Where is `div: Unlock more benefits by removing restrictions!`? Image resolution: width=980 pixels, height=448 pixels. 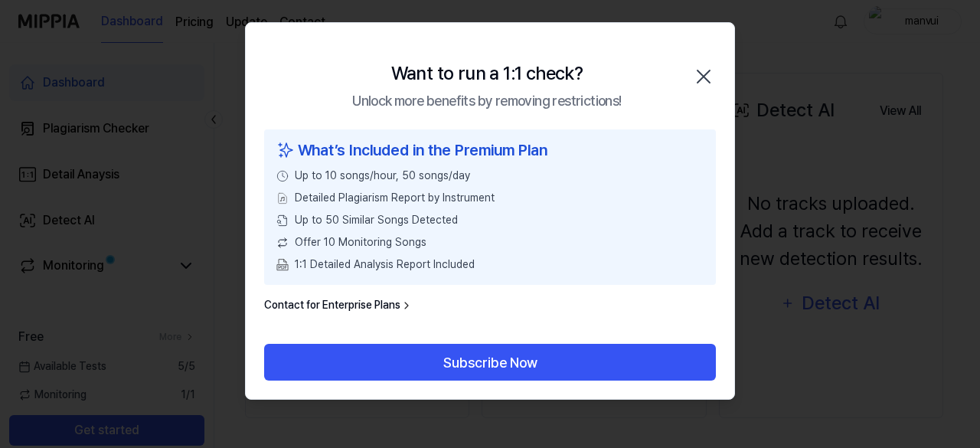
div: Unlock more benefits by removing restrictions! is located at coordinates (486, 101).